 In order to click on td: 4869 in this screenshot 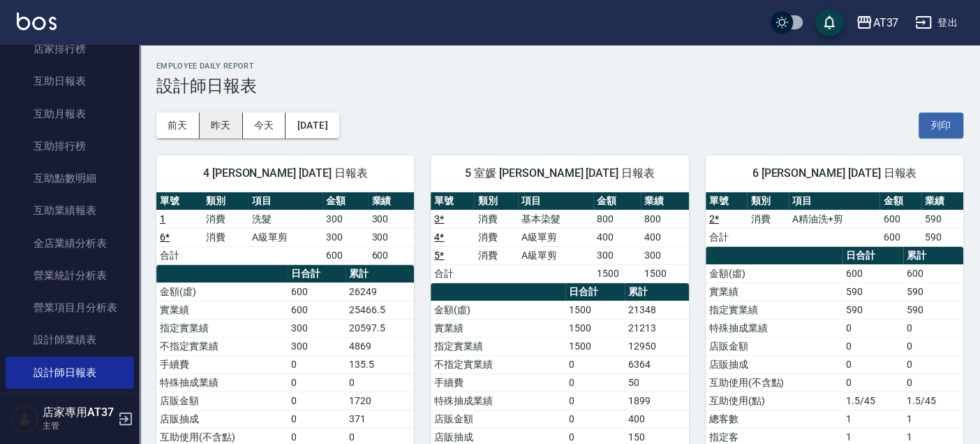, I will do `click(380, 346)`.